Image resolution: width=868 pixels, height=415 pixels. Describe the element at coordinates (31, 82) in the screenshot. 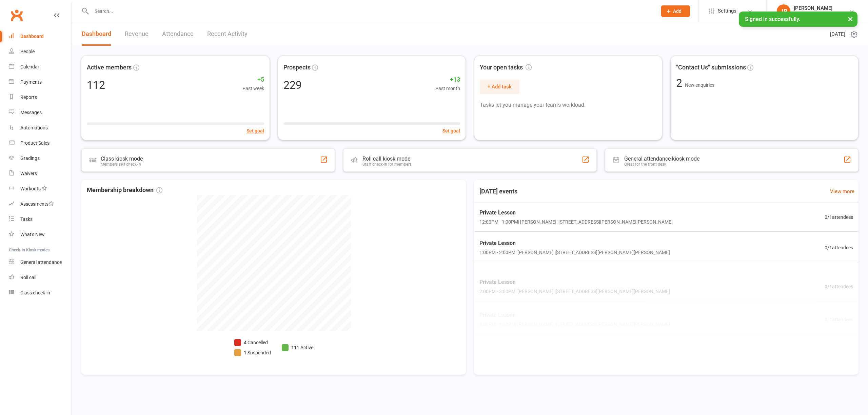

I see `div: Payments` at that location.